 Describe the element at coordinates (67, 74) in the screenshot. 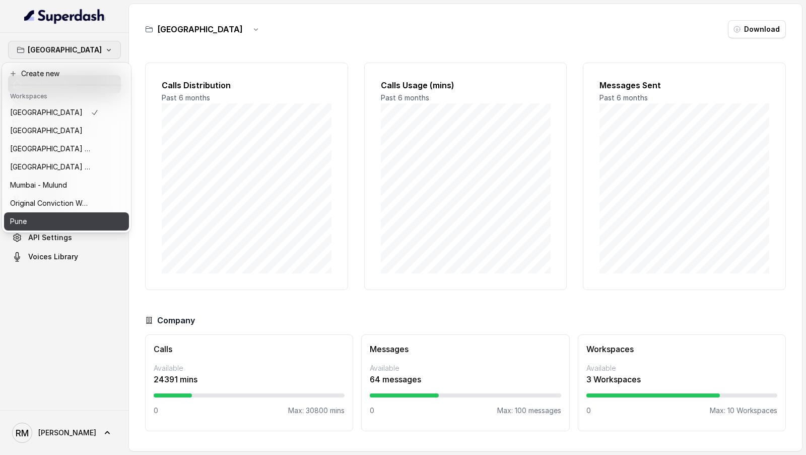

I see `button: Create new` at that location.